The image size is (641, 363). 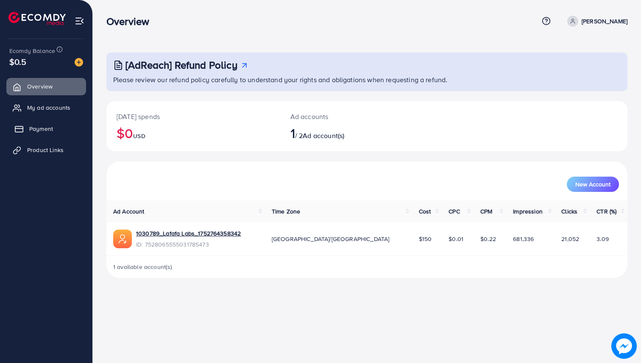 What do you see at coordinates (569, 212) in the screenshot?
I see `span: Clicks` at bounding box center [569, 212].